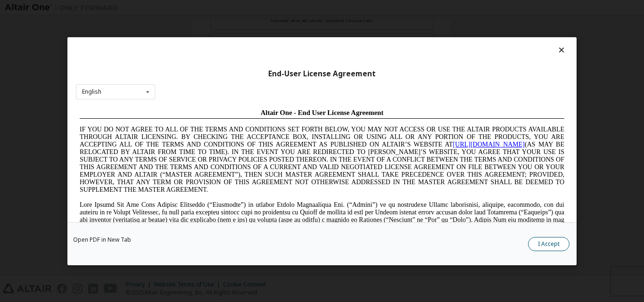 The width and height of the screenshot is (644, 302). What do you see at coordinates (246, 130) in the screenshot?
I see `span: Lore Ipsumd Sit Ame Cons Adipisc Elitseddo (“Eiusmodte”) in utlabor Etdolo Magnaaliqua Eni. (“Adm...` at bounding box center [246, 130].